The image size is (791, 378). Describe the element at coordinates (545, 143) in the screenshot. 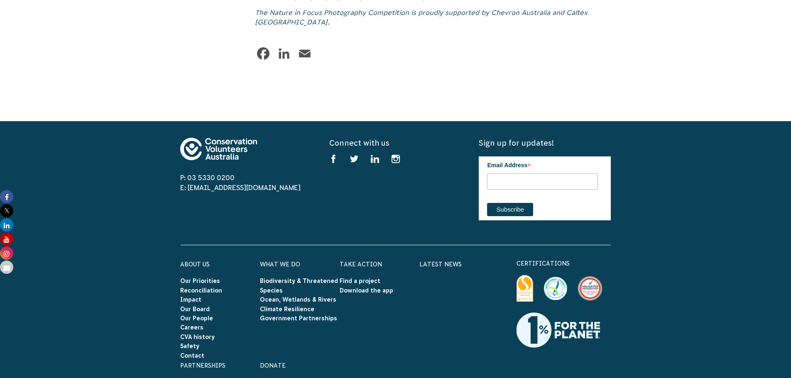

I see `h5: Sign up for updates!` at that location.